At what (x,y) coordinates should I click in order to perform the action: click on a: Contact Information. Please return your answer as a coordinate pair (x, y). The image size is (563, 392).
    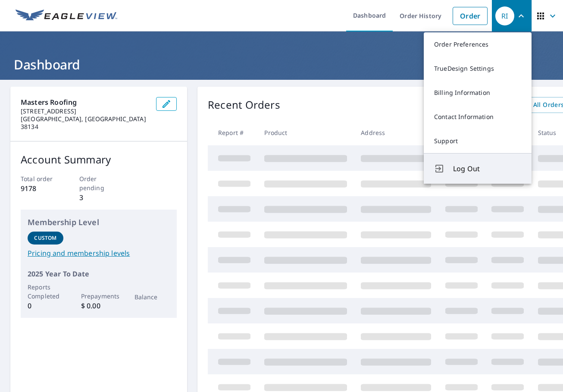
    Looking at the image, I should click on (478, 117).